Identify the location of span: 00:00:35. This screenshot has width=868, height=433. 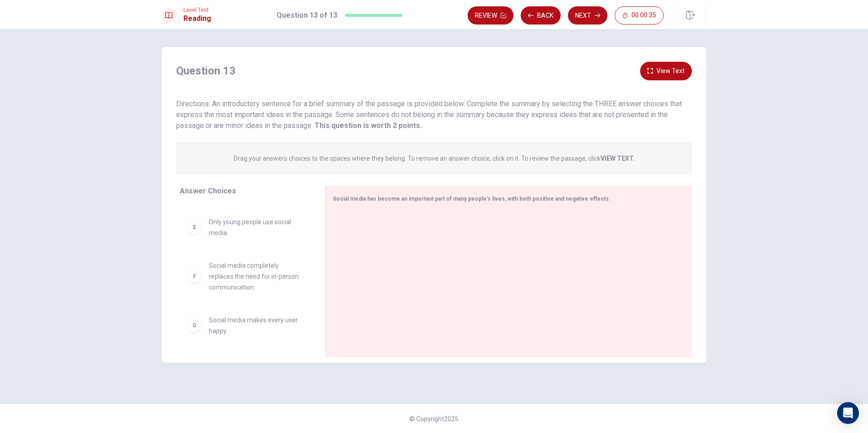
(644, 15).